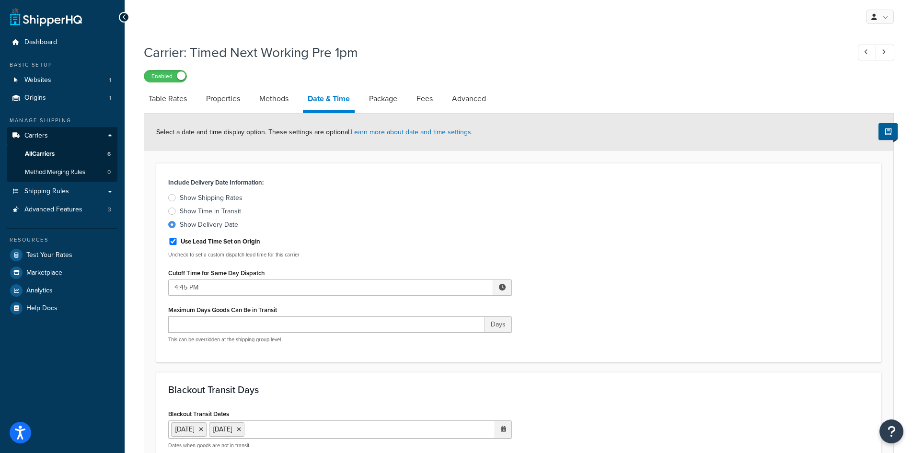 The image size is (913, 453). I want to click on span: Origins, so click(35, 98).